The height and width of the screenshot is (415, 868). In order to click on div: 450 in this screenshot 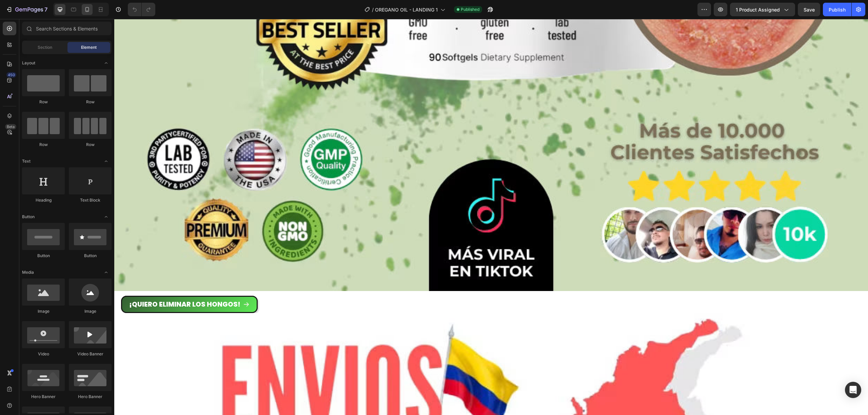, I will do `click(11, 75)`.